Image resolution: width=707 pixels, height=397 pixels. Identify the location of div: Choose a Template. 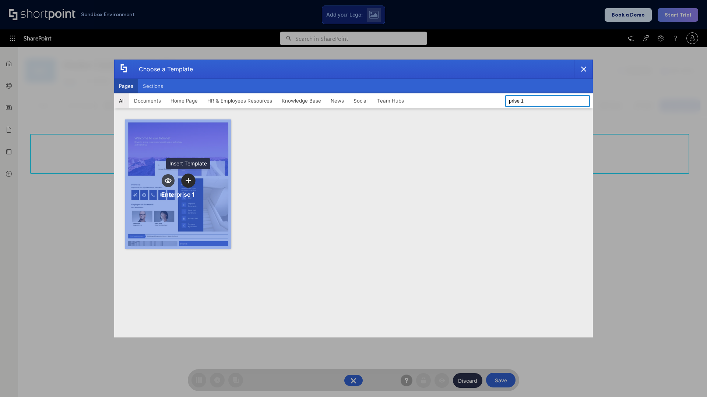
(163, 69).